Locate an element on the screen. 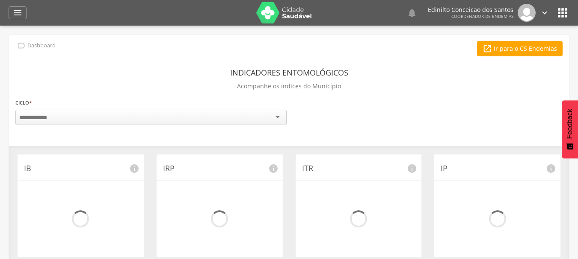  p: Edinilto Conceicao dos Santos is located at coordinates (470, 10).